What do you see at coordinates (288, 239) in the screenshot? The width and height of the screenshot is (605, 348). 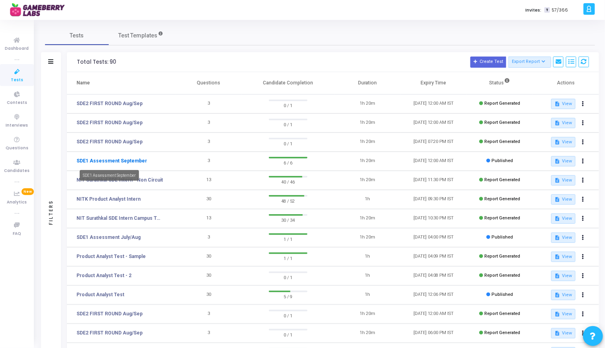 I see `span: 1 / 1` at bounding box center [288, 239].